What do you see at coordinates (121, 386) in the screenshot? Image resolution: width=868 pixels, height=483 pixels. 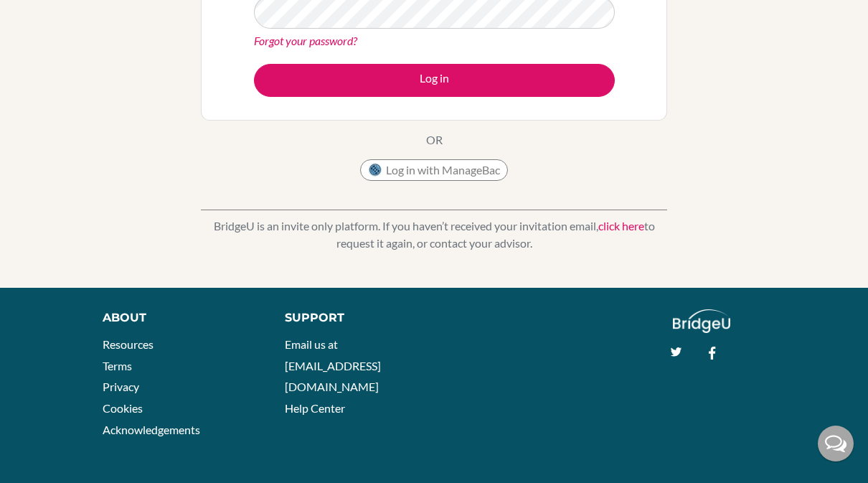 I see `a: Privacy` at bounding box center [121, 386].